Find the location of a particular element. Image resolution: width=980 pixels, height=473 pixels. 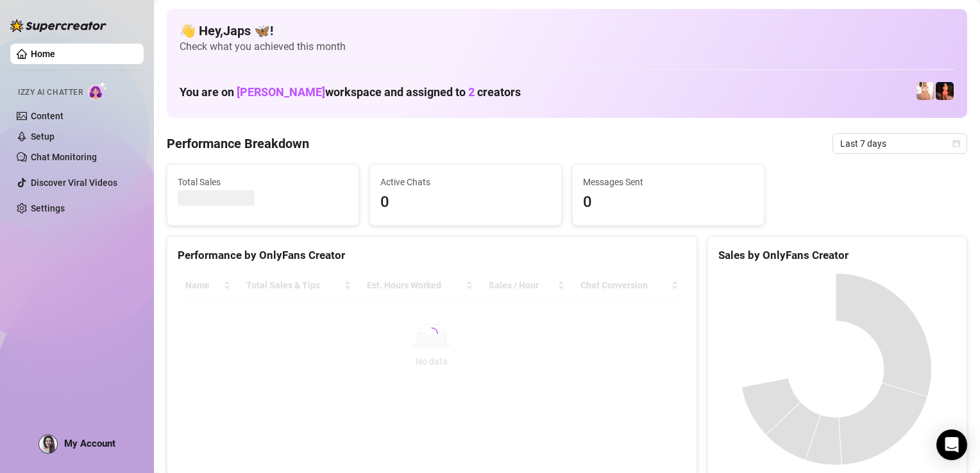

a: Chat Monitoring is located at coordinates (63, 157).